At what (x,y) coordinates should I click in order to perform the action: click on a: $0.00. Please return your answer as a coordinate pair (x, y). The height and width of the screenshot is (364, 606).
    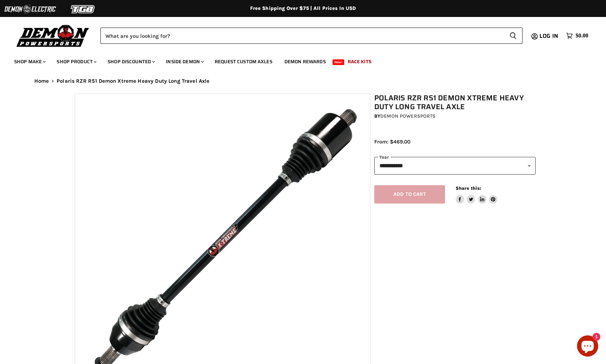
    Looking at the image, I should click on (577, 35).